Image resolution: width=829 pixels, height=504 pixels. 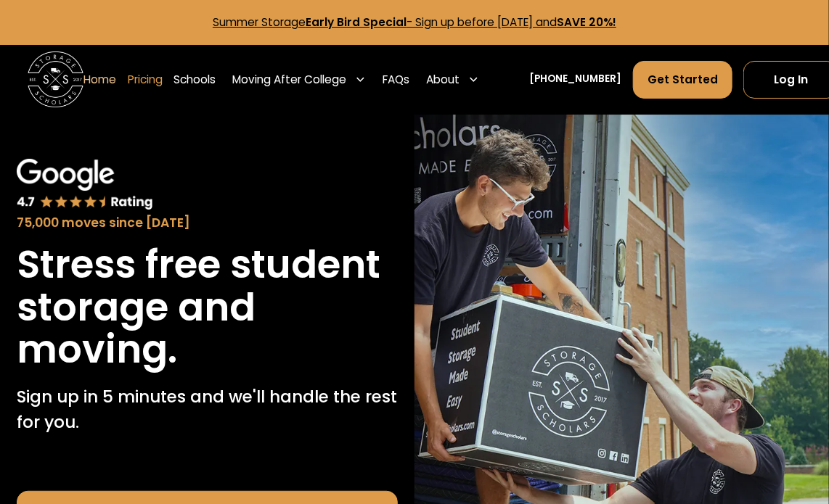 I want to click on a: Pricing, so click(x=145, y=80).